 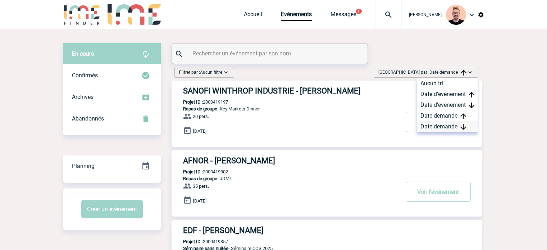 I want to click on img: IME-Finder, so click(x=82, y=14).